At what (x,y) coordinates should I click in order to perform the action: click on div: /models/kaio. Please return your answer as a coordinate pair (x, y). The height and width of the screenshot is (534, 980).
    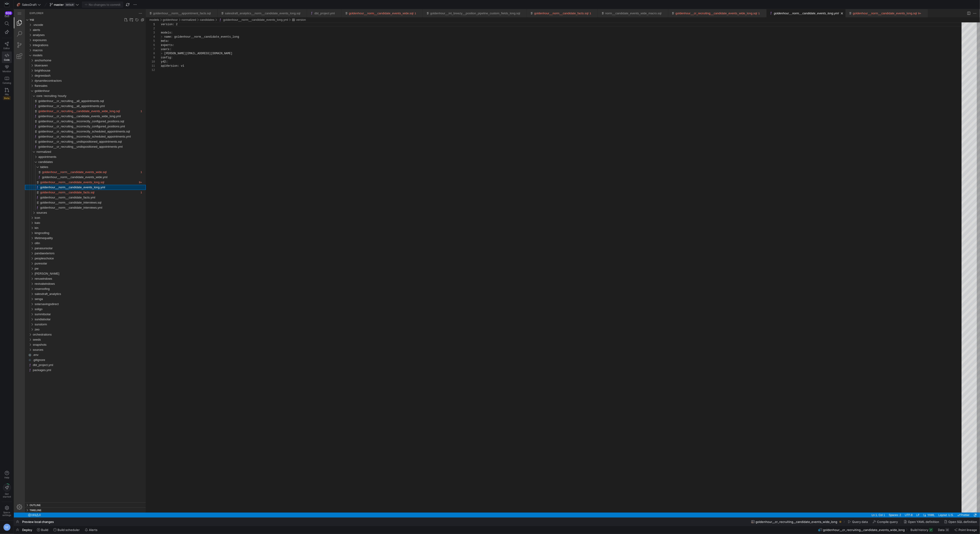
    Looking at the image, I should click on (76, 214).